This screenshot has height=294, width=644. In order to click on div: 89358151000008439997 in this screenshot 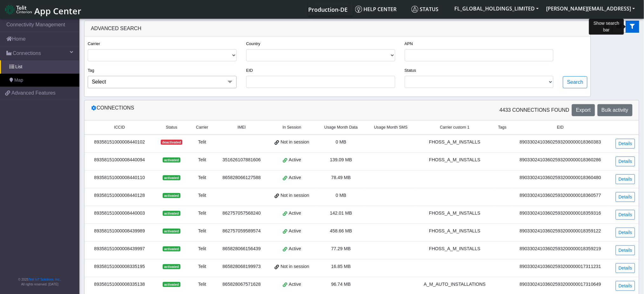, I will do `click(119, 249)`.